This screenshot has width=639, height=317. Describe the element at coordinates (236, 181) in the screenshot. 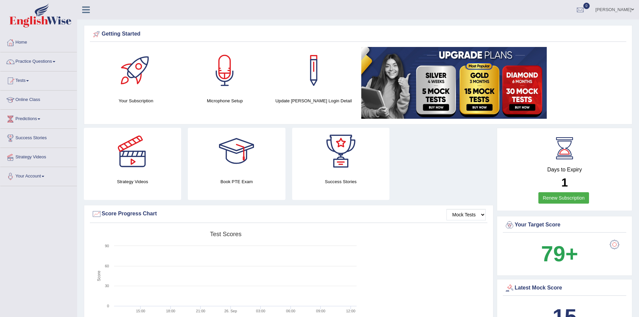

I see `h4: Book PTE Exam` at that location.